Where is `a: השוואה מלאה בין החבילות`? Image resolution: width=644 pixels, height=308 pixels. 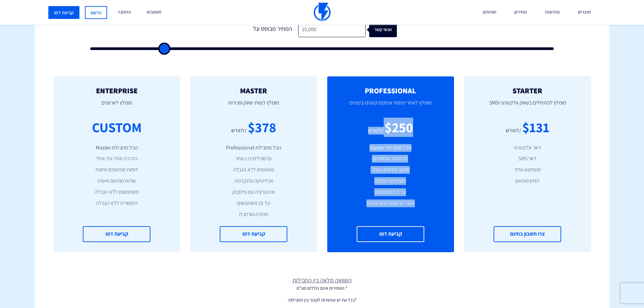
a: השוואה מלאה בין החבילות is located at coordinates (322, 280).